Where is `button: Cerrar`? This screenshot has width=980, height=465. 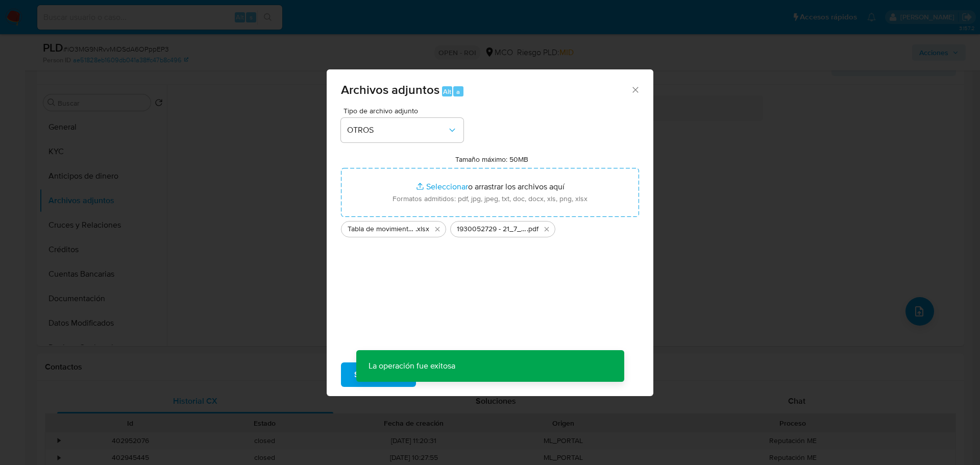
button: Cerrar is located at coordinates (635, 89).